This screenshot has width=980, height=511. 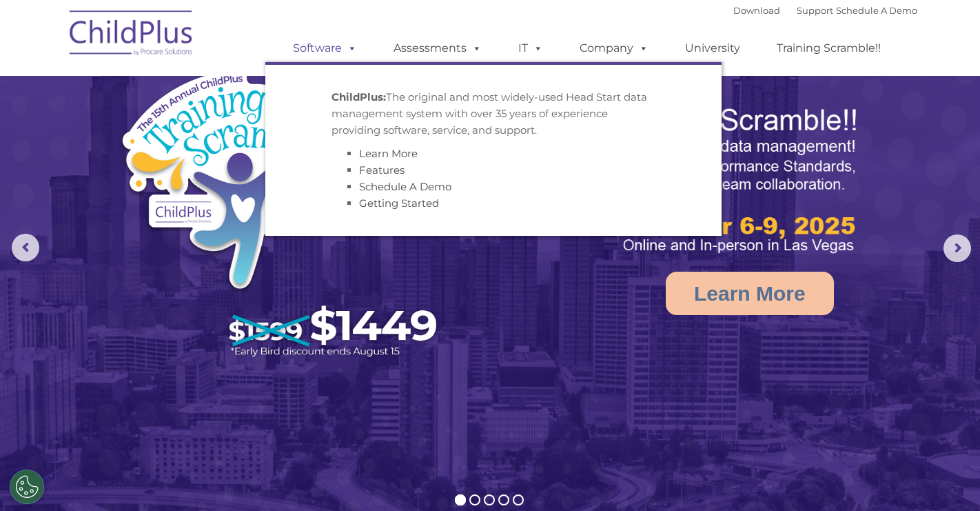 What do you see at coordinates (27, 487) in the screenshot?
I see `button: Cookies Settings` at bounding box center [27, 487].